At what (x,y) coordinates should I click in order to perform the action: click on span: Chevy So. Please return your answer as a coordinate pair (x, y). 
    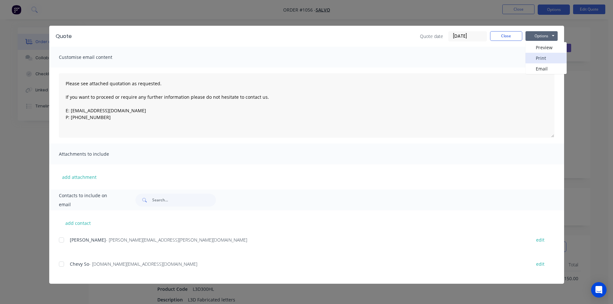
    Looking at the image, I should click on (80, 264).